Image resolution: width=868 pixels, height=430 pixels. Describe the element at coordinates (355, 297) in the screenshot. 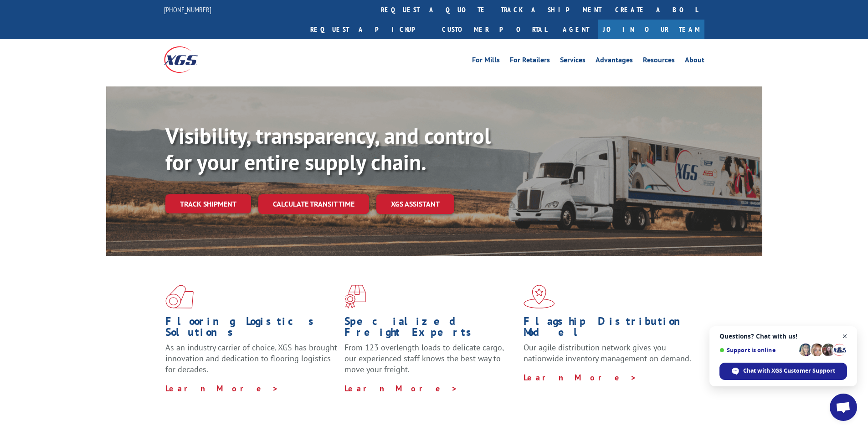

I see `img: xgs-icon-focused-on-flooring-red` at that location.